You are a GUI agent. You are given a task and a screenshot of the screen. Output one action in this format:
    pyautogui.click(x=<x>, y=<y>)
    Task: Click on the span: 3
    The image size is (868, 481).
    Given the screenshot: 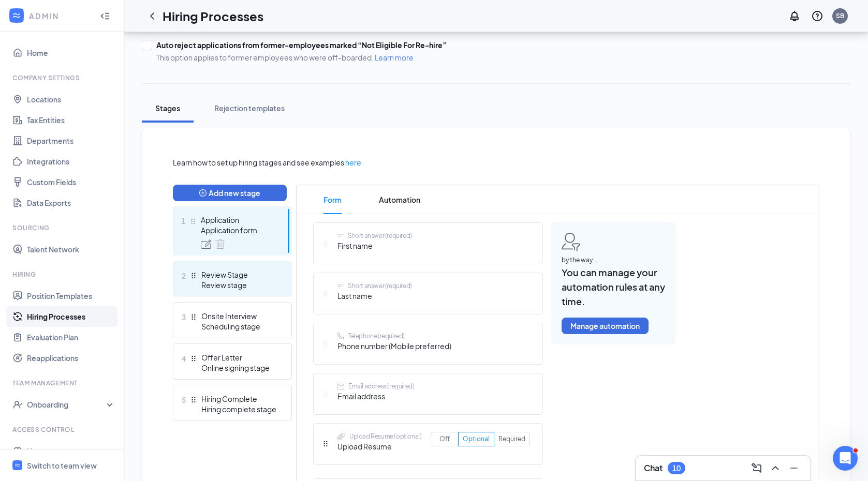 What is the action you would take?
    pyautogui.click(x=184, y=317)
    